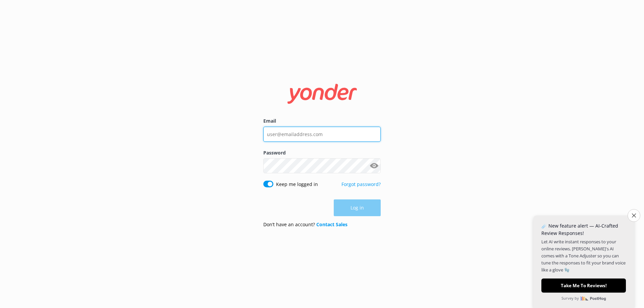 This screenshot has height=308, width=644. Describe the element at coordinates (297, 184) in the screenshot. I see `label: Keep me logged in` at that location.